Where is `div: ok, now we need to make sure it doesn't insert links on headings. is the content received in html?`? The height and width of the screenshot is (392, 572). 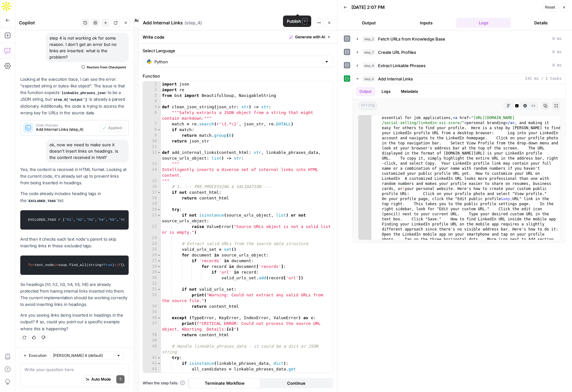
div: ok, now we need to make sure it doesn't insert links on headings. is the content received in html? is located at coordinates (87, 151).